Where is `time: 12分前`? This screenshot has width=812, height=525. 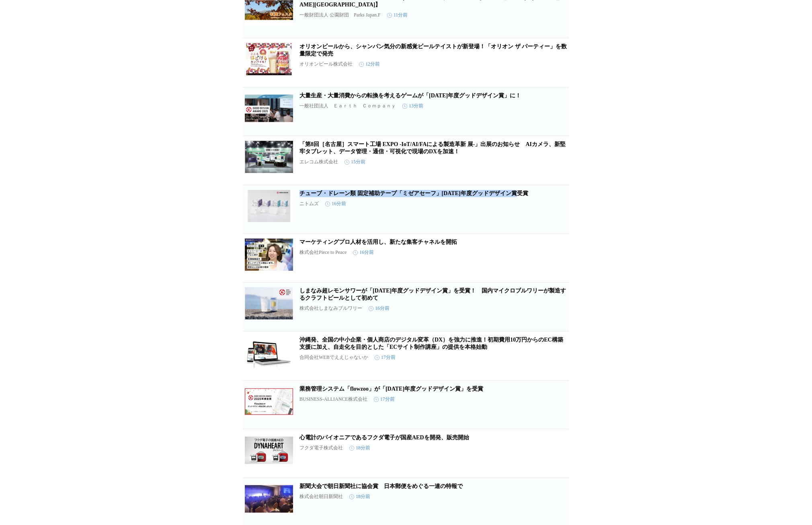 time: 12分前 is located at coordinates (369, 64).